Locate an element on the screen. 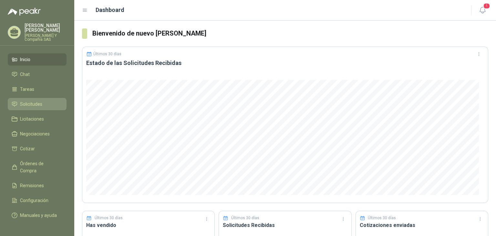 Image resolution: width=496 pixels, height=236 pixels. h3: Solicitudes Recibidas is located at coordinates (285, 225).